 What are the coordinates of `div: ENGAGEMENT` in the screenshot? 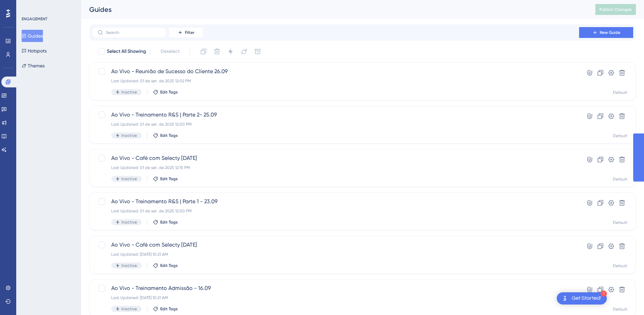 It's located at (35, 19).